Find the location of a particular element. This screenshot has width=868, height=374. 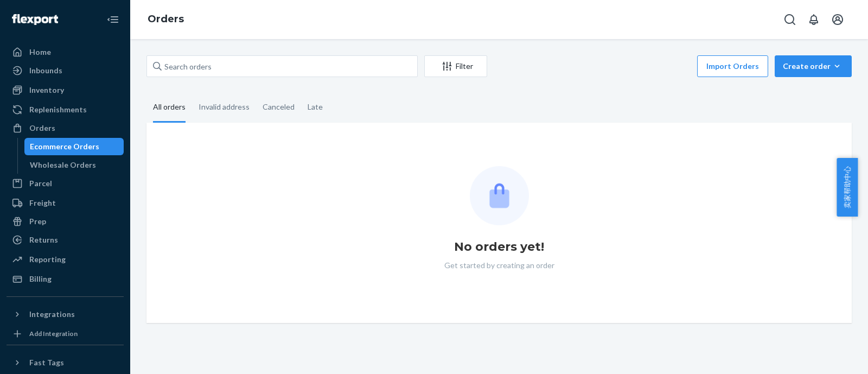

div: Fast Tags is located at coordinates (46, 362).